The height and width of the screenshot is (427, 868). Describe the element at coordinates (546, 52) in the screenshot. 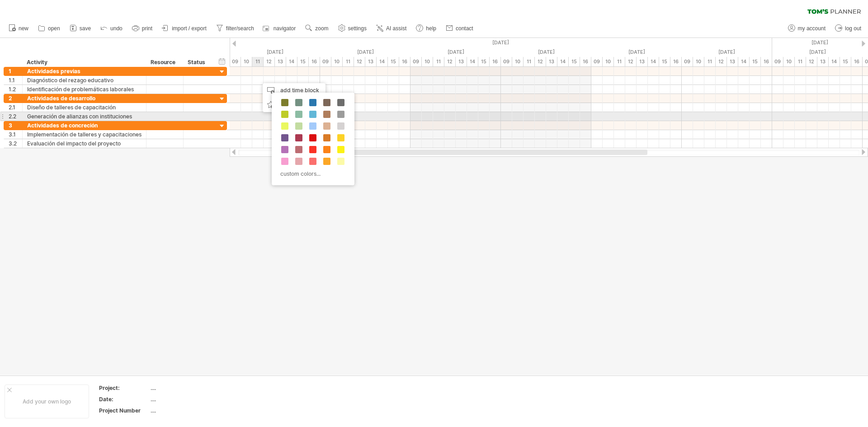

I see `div: Sunday, 28 September 2025` at that location.